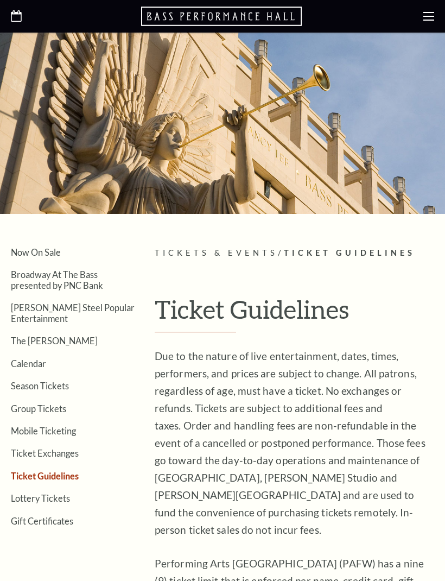 The height and width of the screenshot is (581, 445). What do you see at coordinates (43, 430) in the screenshot?
I see `a: Mobile Ticketing` at bounding box center [43, 430].